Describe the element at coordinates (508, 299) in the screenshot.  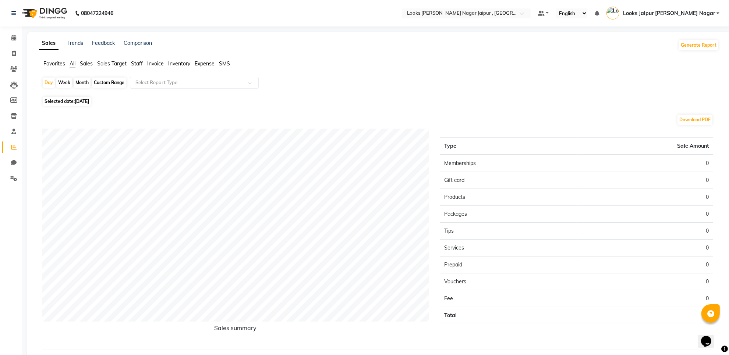
I see `td: Fee` at that location.